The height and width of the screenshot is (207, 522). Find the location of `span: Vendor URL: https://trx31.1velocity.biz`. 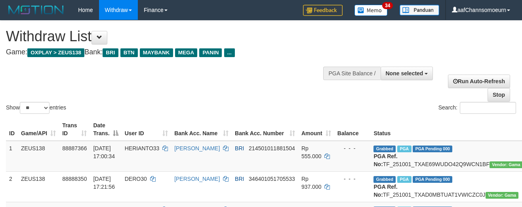

span: Vendor URL: https://trx31.1velocity.biz is located at coordinates (502, 195).